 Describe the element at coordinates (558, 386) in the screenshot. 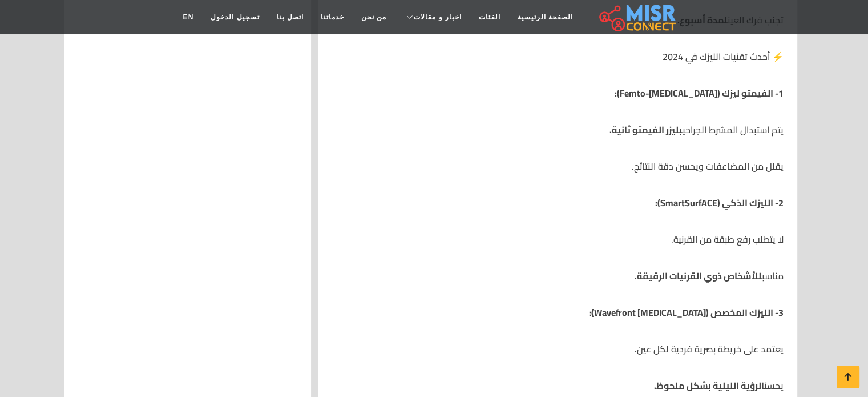

I see `p: يحسن` at that location.